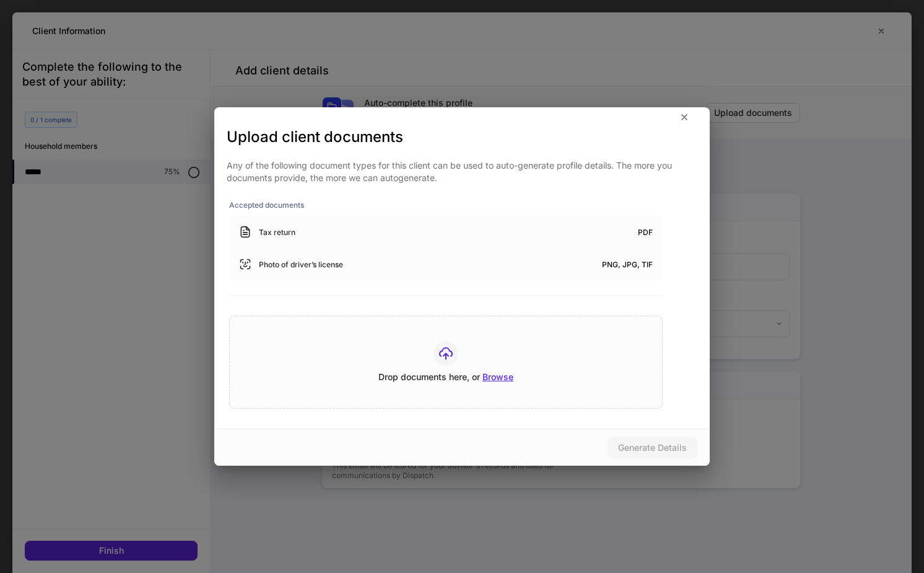 This screenshot has height=573, width=924. I want to click on h6: PDF, so click(645, 232).